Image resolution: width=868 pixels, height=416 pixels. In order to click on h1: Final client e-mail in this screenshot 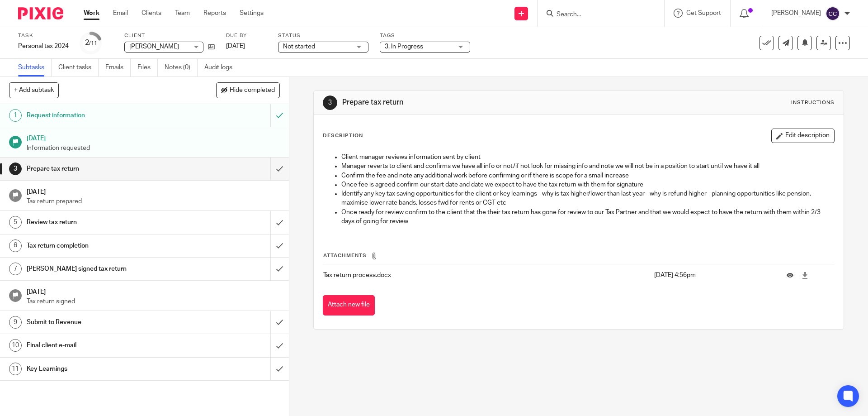, I will do `click(105, 346)`.